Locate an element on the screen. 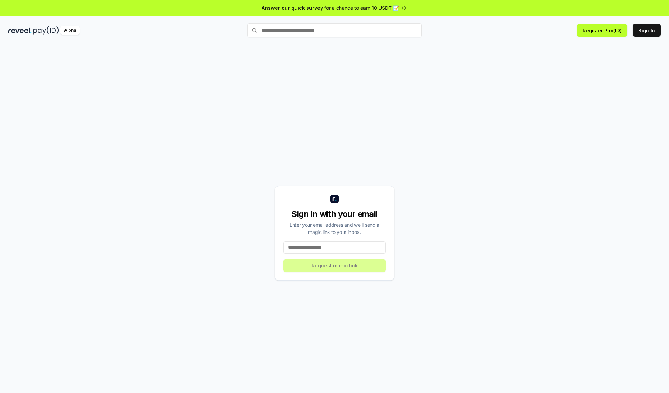  button: Register Pay(ID) is located at coordinates (602, 30).